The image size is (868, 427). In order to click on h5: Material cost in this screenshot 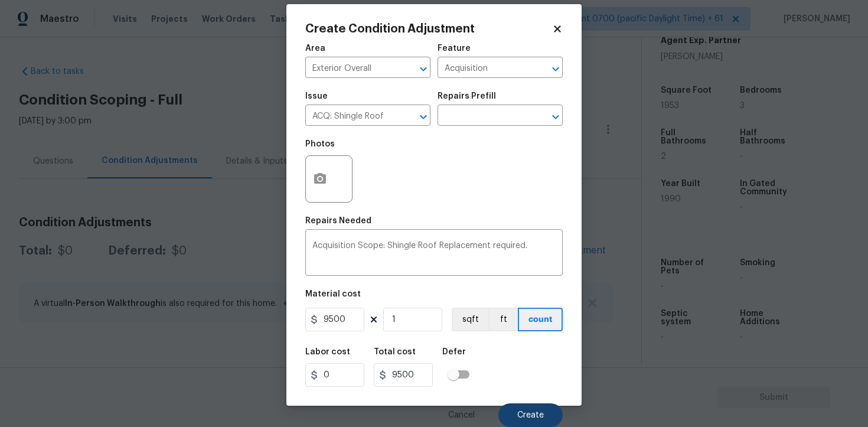, I will do `click(333, 294)`.